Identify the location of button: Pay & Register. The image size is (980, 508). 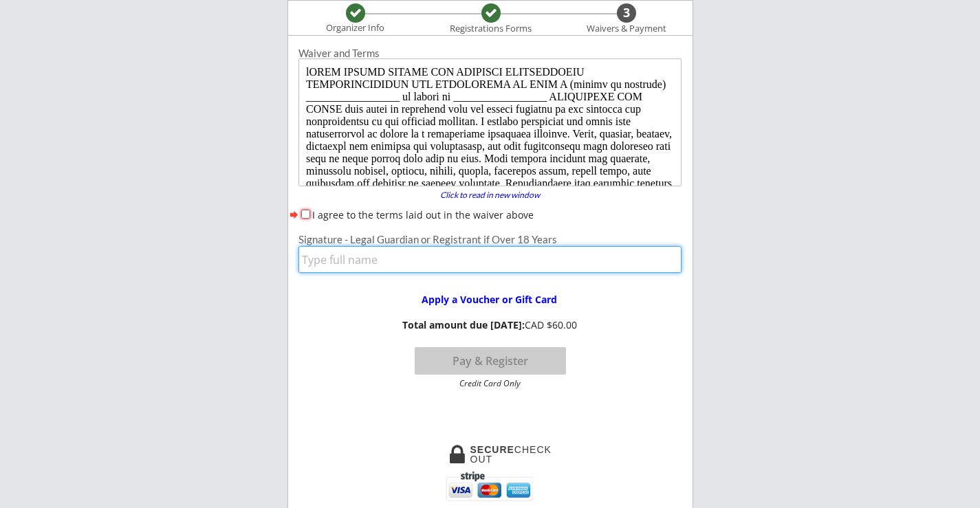
(490, 361).